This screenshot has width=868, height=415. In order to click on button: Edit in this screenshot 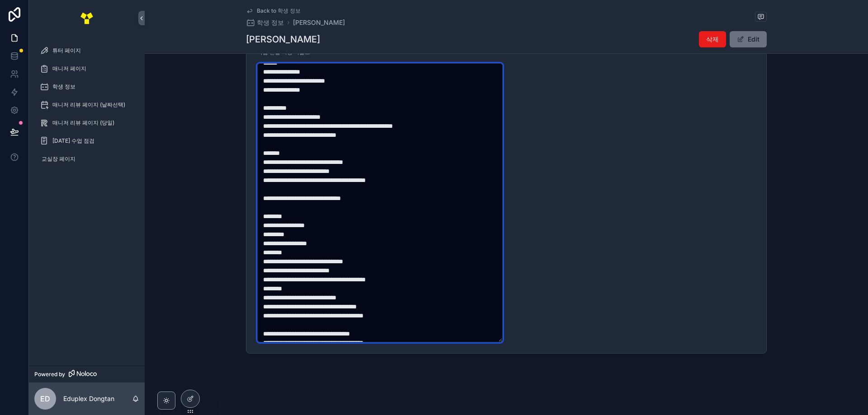, I will do `click(748, 39)`.